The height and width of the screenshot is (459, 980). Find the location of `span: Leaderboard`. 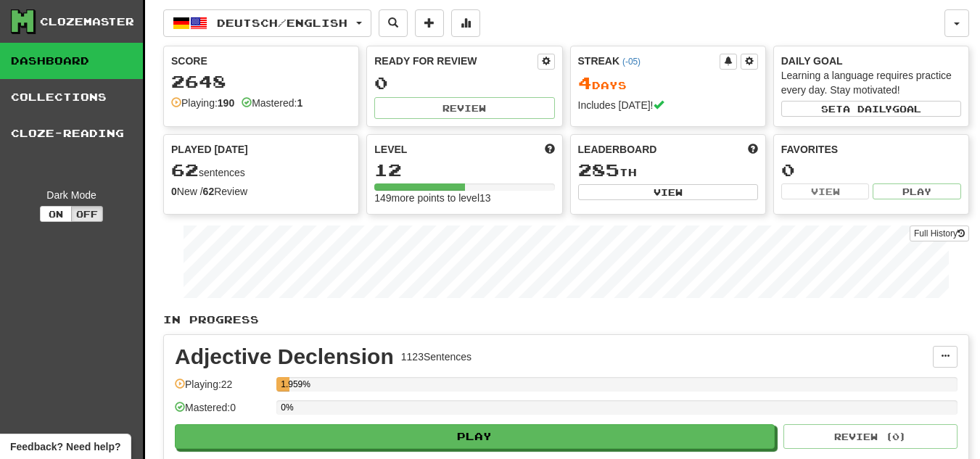

span: Leaderboard is located at coordinates (617, 150).